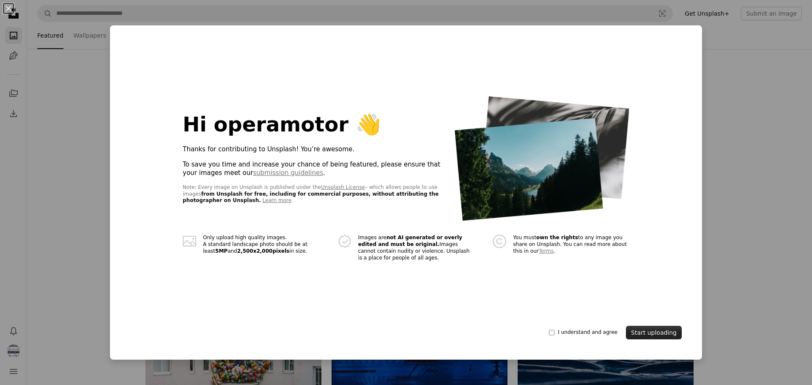 This screenshot has height=385, width=812. I want to click on a: submission guidelines, so click(288, 173).